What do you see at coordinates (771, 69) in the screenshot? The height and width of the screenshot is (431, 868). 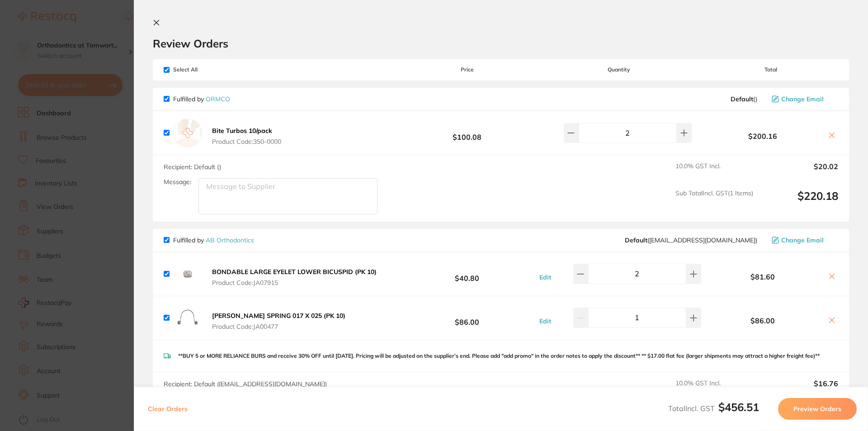 I see `span: Total` at bounding box center [771, 69].